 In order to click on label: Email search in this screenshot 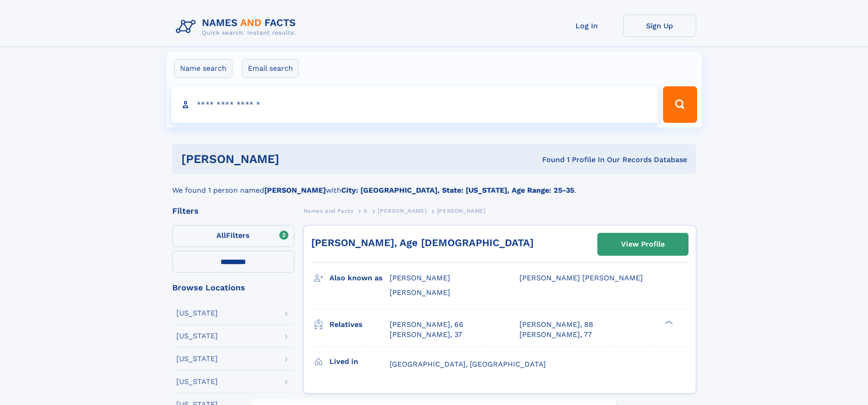, I will do `click(270, 68)`.